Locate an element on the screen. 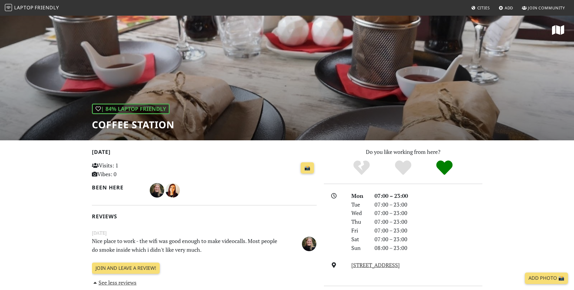  span: Laptop is located at coordinates (24, 8).